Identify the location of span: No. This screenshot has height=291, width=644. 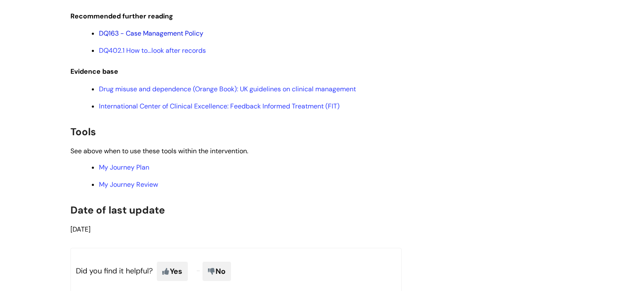
(217, 271).